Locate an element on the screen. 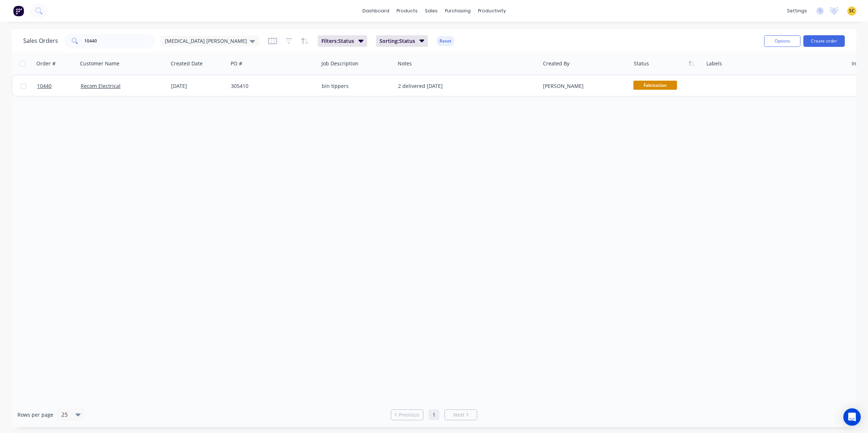  div: Status is located at coordinates (642, 63).